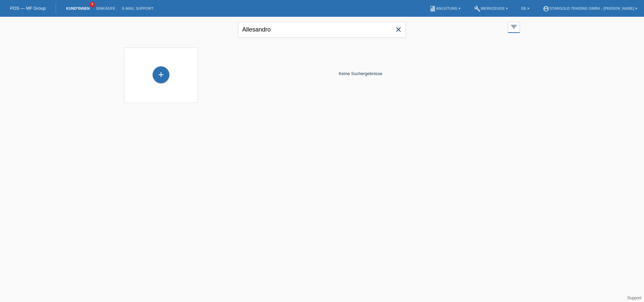 The height and width of the screenshot is (302, 644). Describe the element at coordinates (161, 75) in the screenshot. I see `div: Kund*in hinzufügen` at that location.